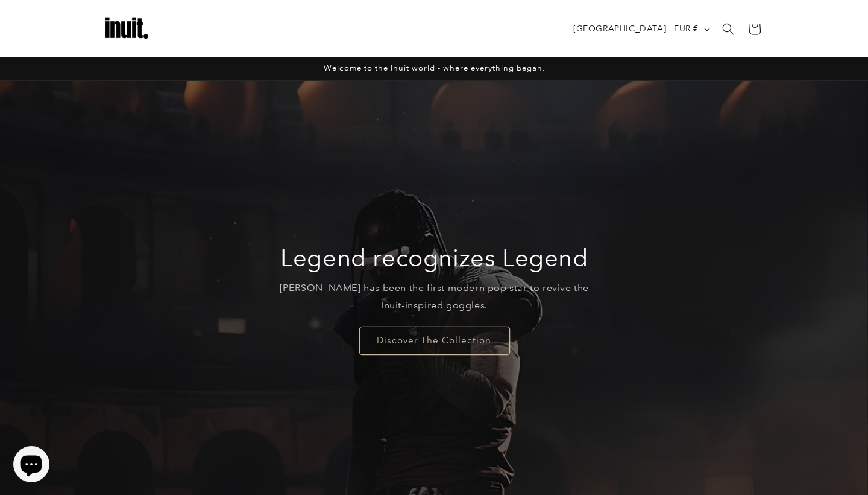  What do you see at coordinates (728, 29) in the screenshot?
I see `summary: Search` at bounding box center [728, 29].